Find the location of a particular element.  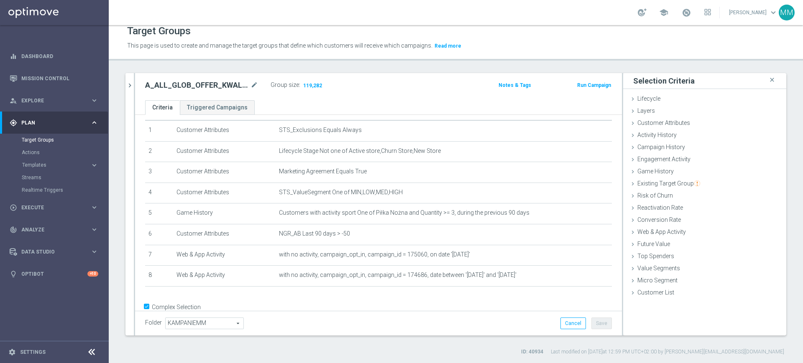

div: Realtime Triggers is located at coordinates (65, 190).